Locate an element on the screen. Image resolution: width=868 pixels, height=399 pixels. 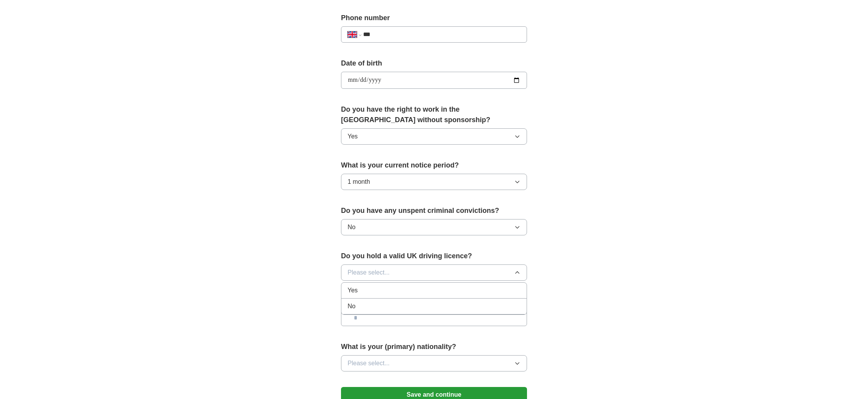
label: Do you hold a valid UK driving licence? is located at coordinates (434, 256).